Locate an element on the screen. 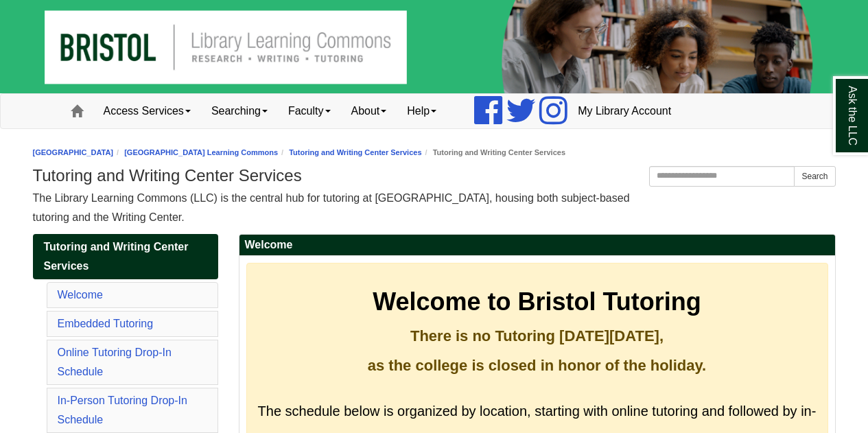  li: Tutoring and Writing Center Services is located at coordinates (493, 152).